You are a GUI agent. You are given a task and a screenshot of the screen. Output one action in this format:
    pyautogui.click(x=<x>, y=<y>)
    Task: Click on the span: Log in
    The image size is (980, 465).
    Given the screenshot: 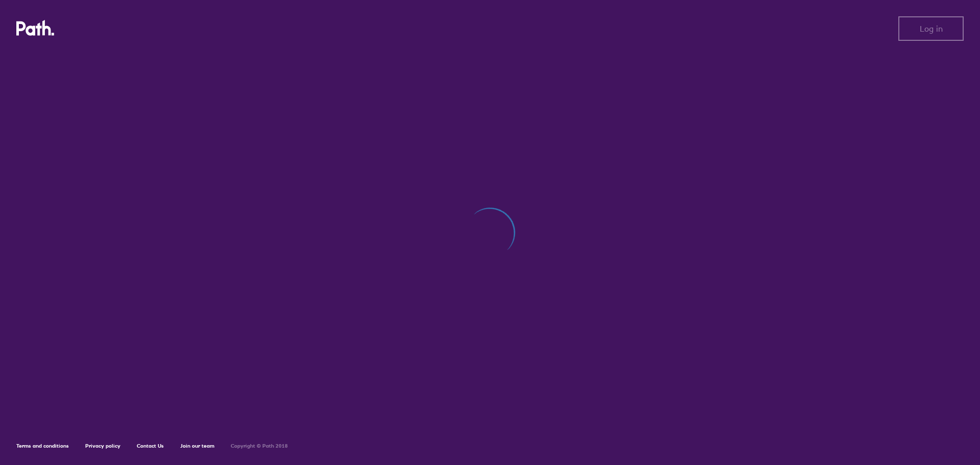 What is the action you would take?
    pyautogui.click(x=931, y=28)
    